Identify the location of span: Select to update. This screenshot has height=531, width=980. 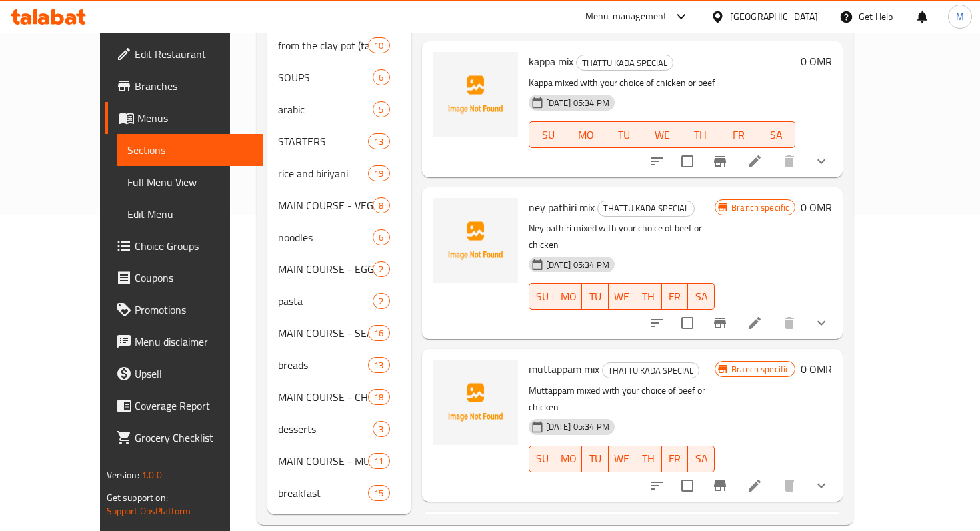
(687, 323).